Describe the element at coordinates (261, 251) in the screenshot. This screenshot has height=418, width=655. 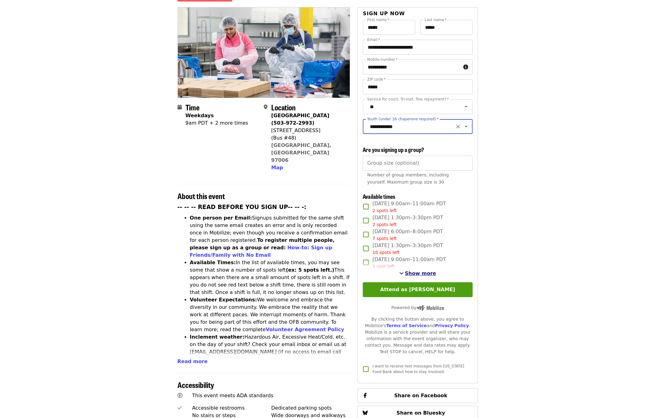
I see `a: How-to: Sign up Friends/Family with No Email` at that location.